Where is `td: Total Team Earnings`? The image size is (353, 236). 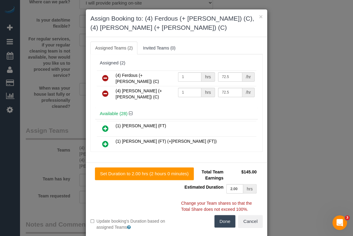
td: Total Team Earnings is located at coordinates (203, 175).